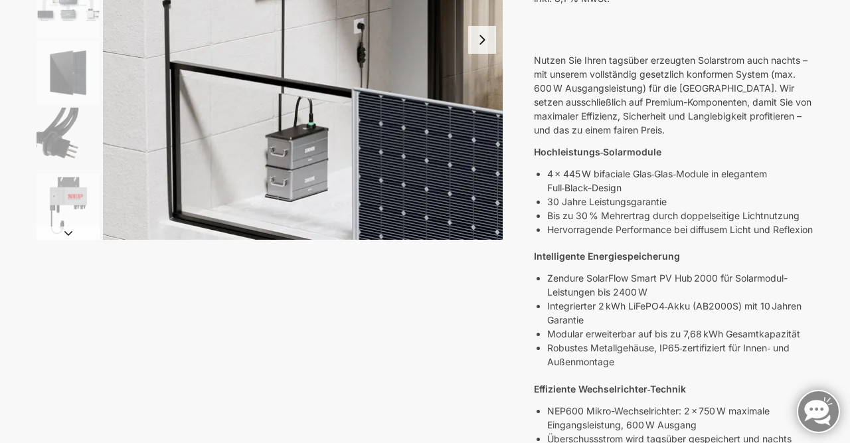 This screenshot has width=850, height=443. Describe the element at coordinates (610, 389) in the screenshot. I see `strong: Effiziente Wechselrichter‑Technik` at that location.